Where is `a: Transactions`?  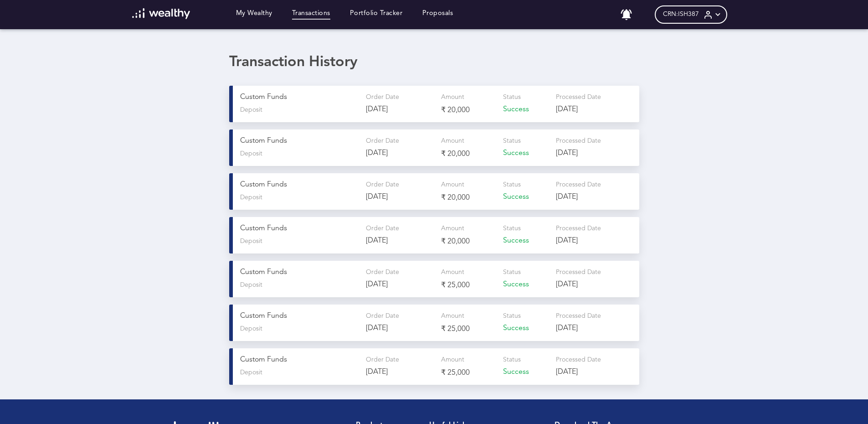
a: Transactions is located at coordinates (311, 15).